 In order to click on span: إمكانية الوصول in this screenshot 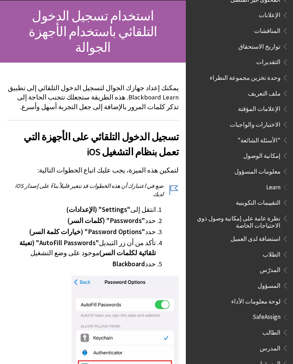, I will do `click(262, 154)`.